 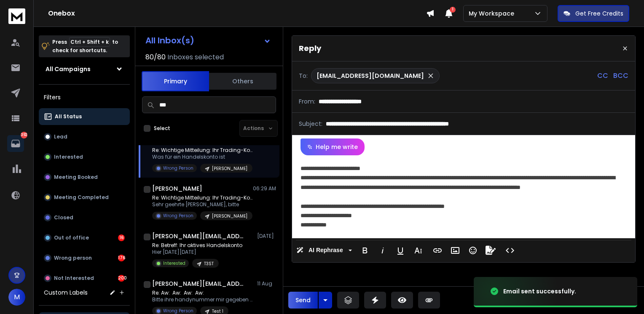 I want to click on p: Reply, so click(x=310, y=48).